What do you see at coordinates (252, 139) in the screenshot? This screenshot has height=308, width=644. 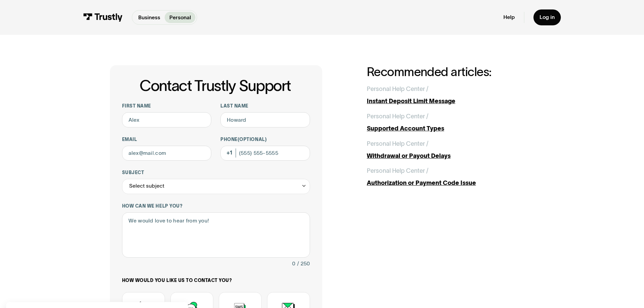 I see `span: (Optional)` at bounding box center [252, 139].